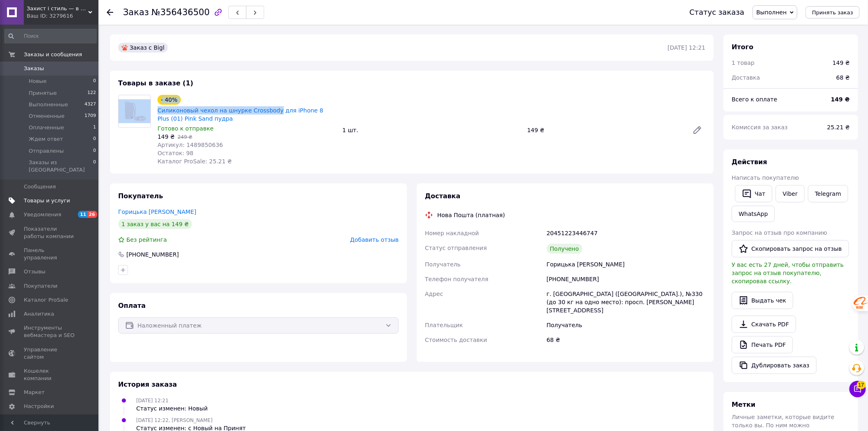 The height and width of the screenshot is (431, 868). I want to click on span: 4327, so click(90, 105).